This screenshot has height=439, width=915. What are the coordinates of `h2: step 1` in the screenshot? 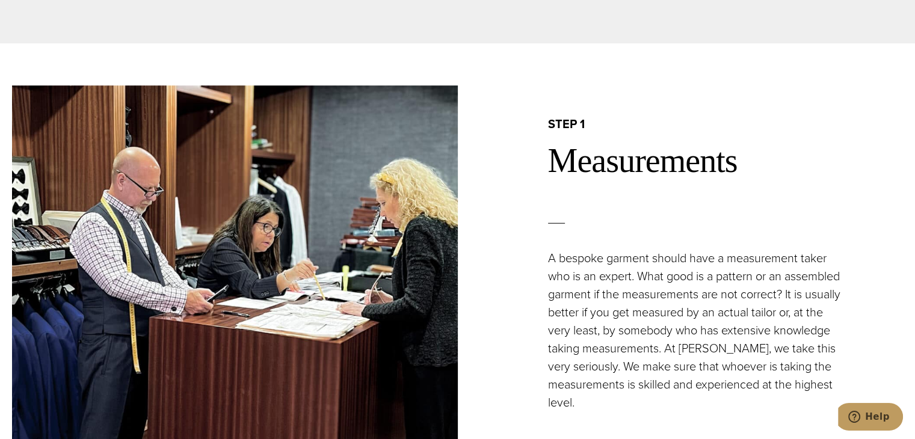 It's located at (725, 124).